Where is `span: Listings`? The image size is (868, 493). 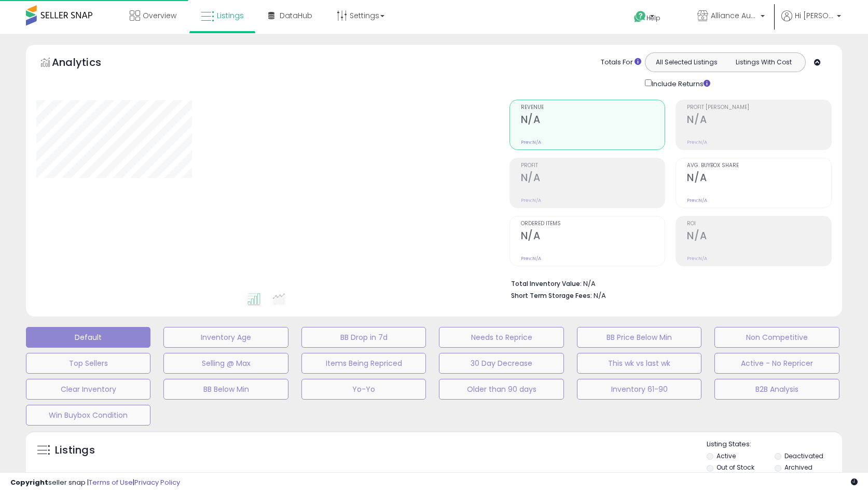
span: Listings is located at coordinates (230, 16).